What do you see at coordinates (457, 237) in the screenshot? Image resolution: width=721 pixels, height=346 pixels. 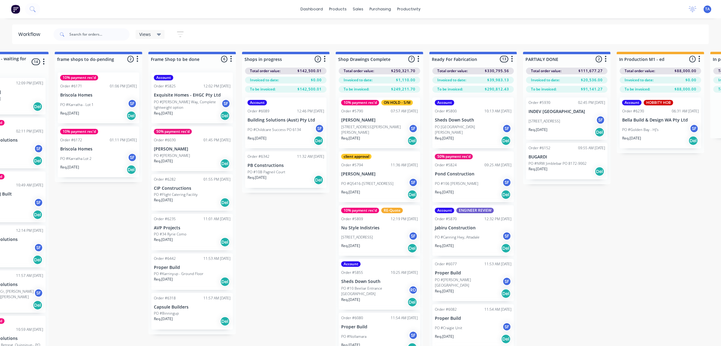 I see `p: PO #Canning Hwy, Attadale` at bounding box center [457, 237].